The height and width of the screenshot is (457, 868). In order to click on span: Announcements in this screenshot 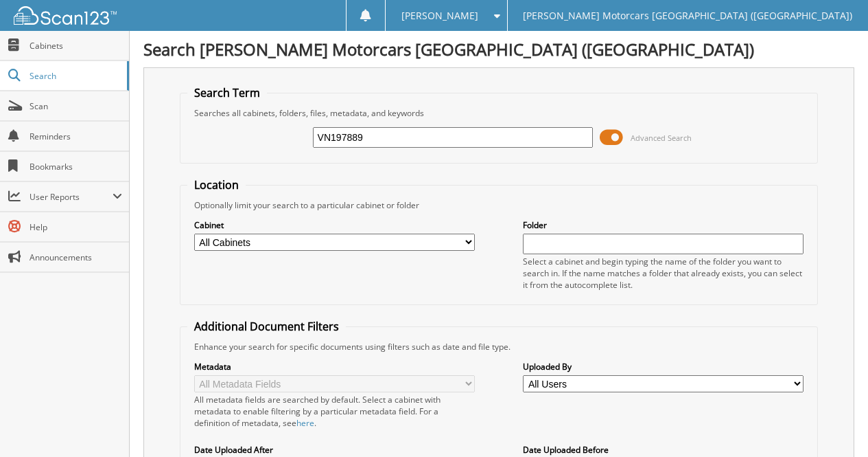, I will do `click(76, 257)`.